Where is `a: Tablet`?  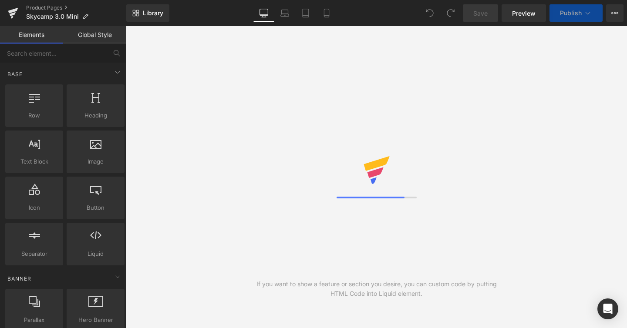 a: Tablet is located at coordinates (306, 13).